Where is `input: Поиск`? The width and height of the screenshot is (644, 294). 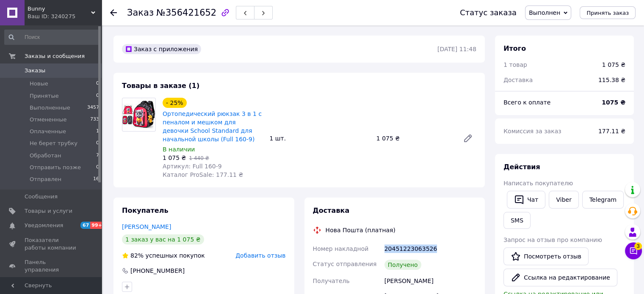 input: Поиск is located at coordinates (52, 37).